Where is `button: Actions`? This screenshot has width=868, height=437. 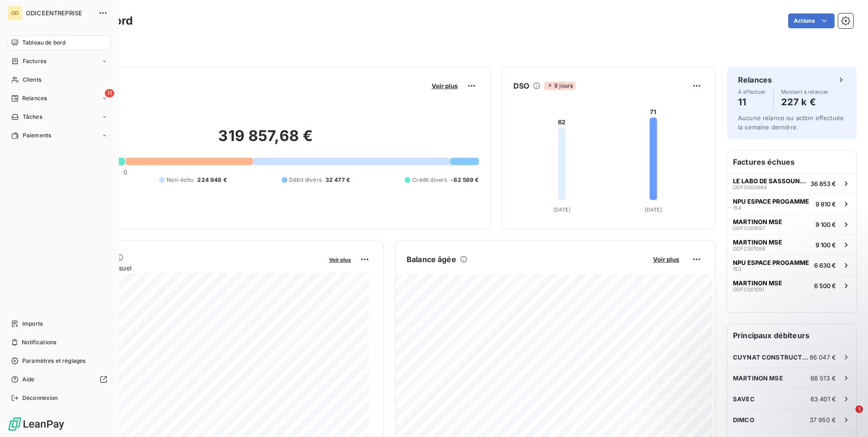
button: Actions is located at coordinates (811, 21).